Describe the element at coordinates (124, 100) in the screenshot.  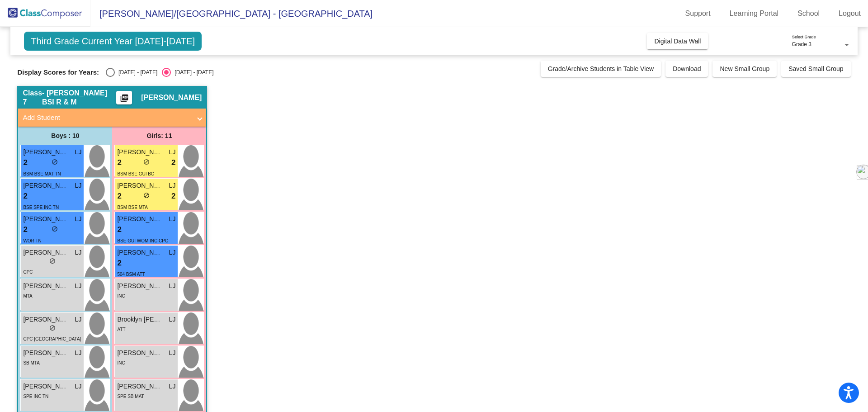
I see `mat-icon: picture_as_pdf` at that location.